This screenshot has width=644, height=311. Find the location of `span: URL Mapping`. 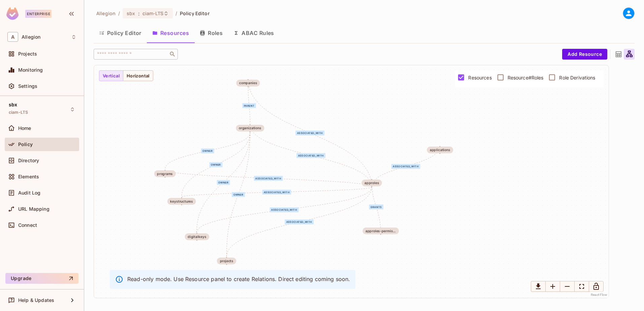

span: URL Mapping is located at coordinates (33, 209).